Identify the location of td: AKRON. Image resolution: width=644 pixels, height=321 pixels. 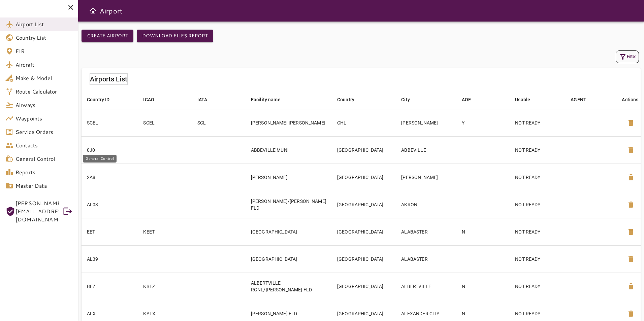
(426, 204).